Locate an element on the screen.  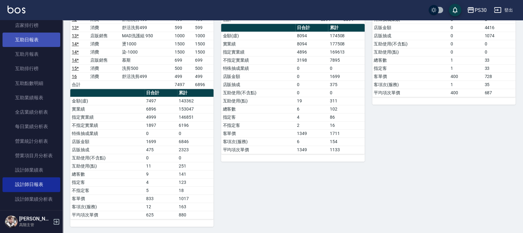
td: 不指定實業績 is located at coordinates (107, 125).